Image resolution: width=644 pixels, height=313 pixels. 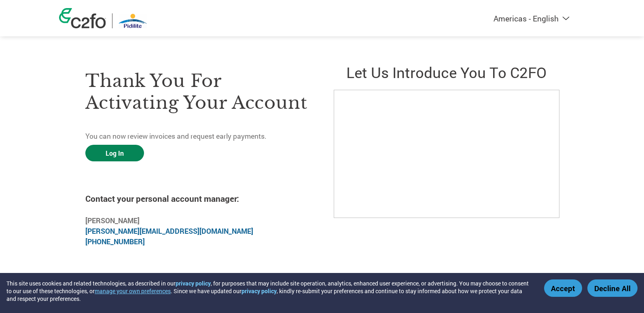 I want to click on p: You can now review invoices and request early payments., so click(x=198, y=136).